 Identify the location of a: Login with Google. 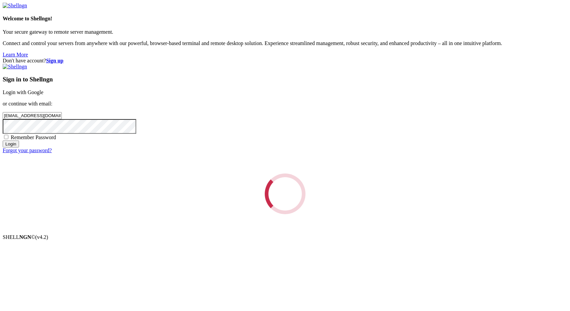
(23, 92).